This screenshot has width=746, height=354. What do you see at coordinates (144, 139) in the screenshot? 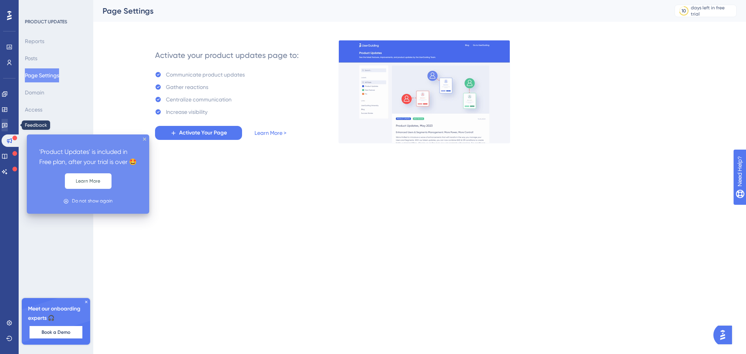
I see `div: close tooltip` at bounding box center [144, 139].